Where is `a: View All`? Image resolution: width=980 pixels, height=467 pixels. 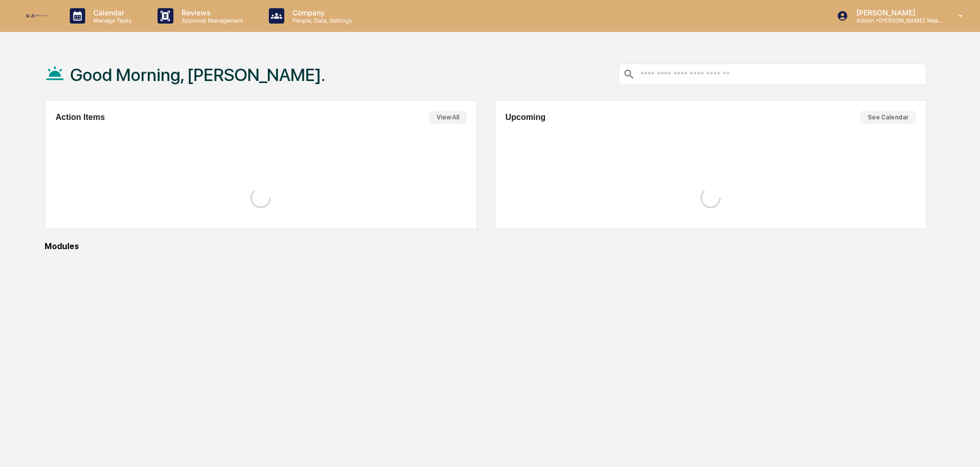 a: View All is located at coordinates (448, 118).